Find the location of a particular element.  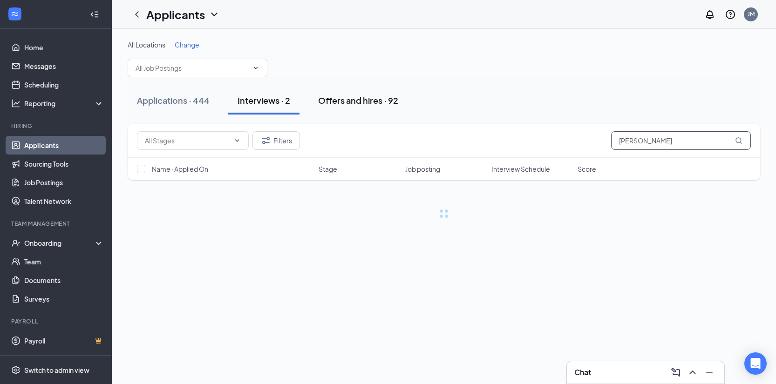

div: JM is located at coordinates (751, 14).